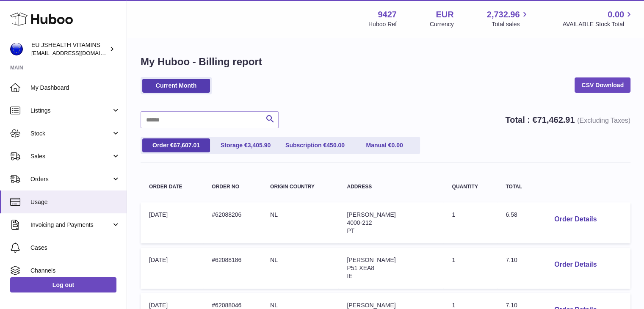 The width and height of the screenshot is (644, 309). I want to click on a: Log out, so click(63, 285).